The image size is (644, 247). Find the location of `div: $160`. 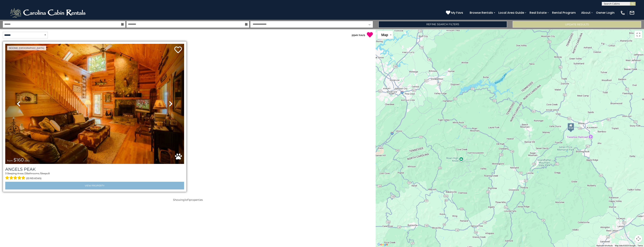

div: $160 is located at coordinates (571, 127).